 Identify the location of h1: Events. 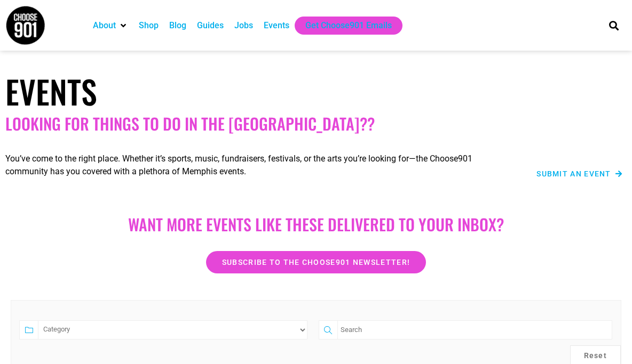
(316, 91).